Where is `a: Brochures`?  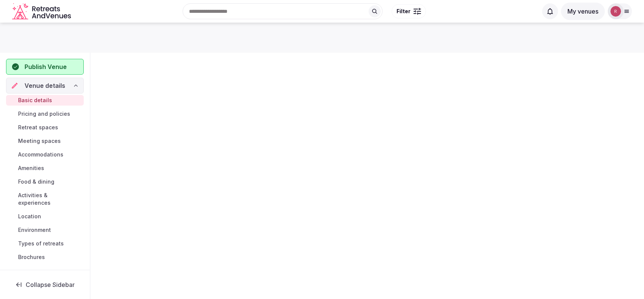
a: Brochures is located at coordinates (45, 257).